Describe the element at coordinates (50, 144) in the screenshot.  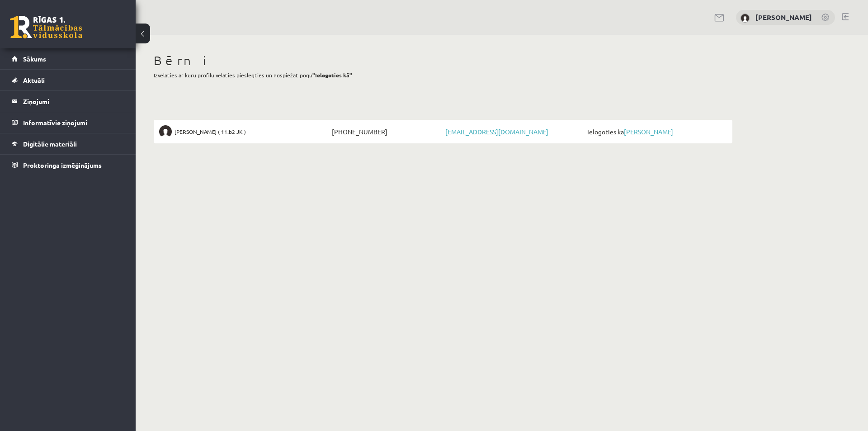
I see `span: Digitālie materiāli` at that location.